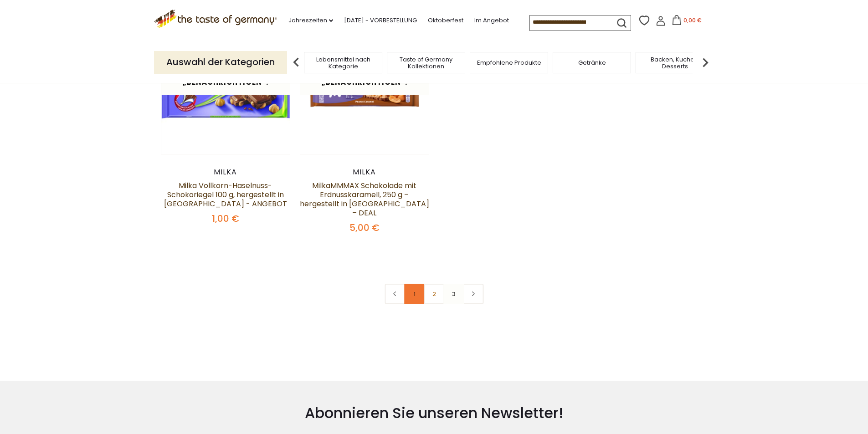 This screenshot has width=868, height=434. I want to click on font: 0,00 €, so click(693, 20).